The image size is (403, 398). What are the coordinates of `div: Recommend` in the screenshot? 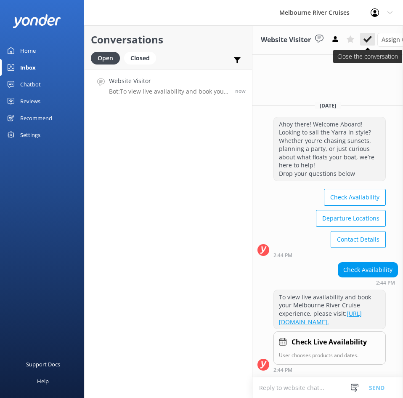 It's located at (36, 118).